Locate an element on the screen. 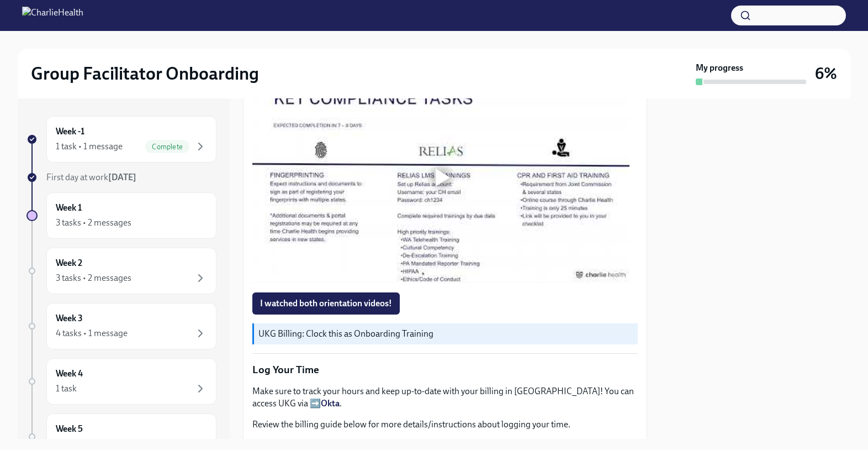 The height and width of the screenshot is (450, 868). h3: 6% is located at coordinates (826, 74).